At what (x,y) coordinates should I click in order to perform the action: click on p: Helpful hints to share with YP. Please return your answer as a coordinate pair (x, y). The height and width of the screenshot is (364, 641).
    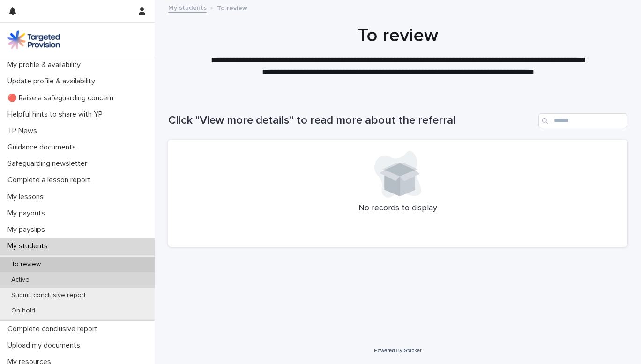
    Looking at the image, I should click on (57, 114).